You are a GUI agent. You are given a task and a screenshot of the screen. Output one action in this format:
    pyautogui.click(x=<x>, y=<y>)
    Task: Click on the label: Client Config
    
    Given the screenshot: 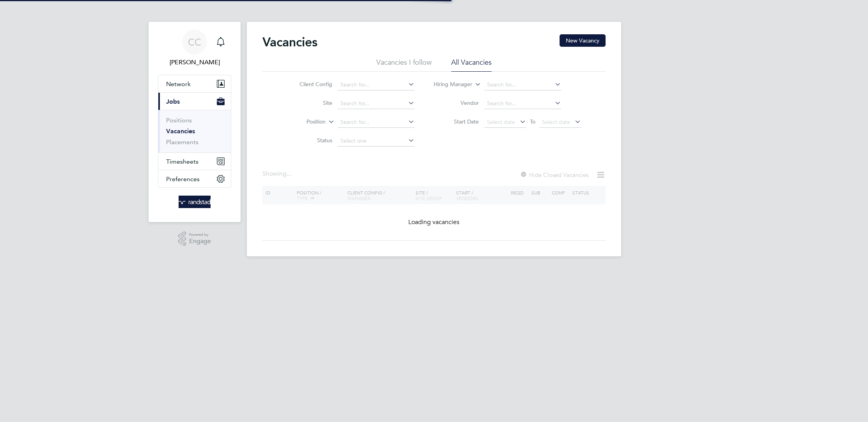 What is the action you would take?
    pyautogui.click(x=309, y=84)
    